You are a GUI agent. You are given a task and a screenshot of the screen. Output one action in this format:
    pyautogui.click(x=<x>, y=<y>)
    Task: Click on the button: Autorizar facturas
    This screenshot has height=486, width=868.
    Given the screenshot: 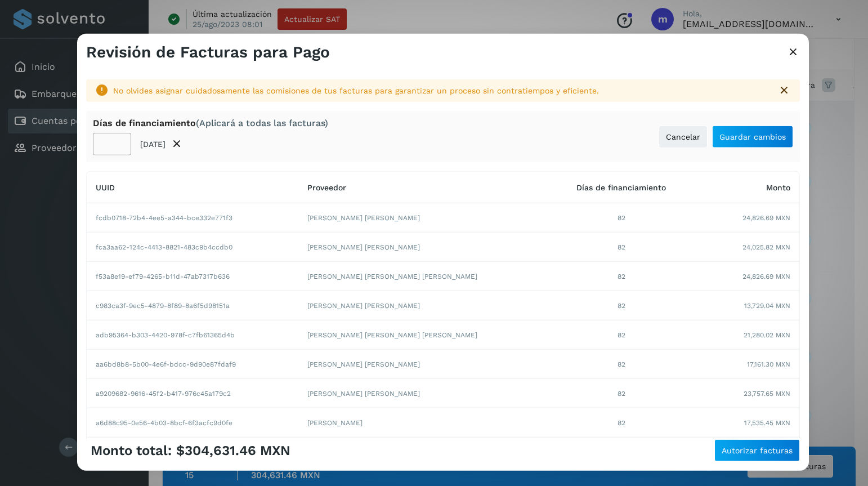 What is the action you would take?
    pyautogui.click(x=757, y=451)
    